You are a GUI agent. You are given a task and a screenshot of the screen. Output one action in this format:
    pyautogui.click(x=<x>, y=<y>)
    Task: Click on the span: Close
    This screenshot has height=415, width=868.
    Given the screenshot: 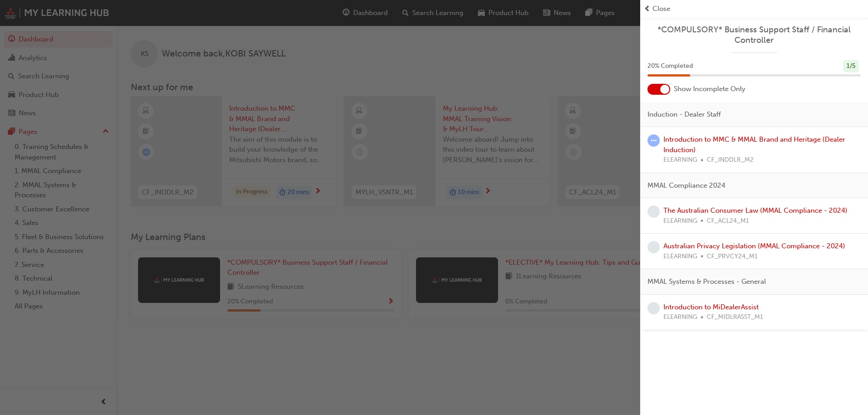 What is the action you would take?
    pyautogui.click(x=661, y=8)
    